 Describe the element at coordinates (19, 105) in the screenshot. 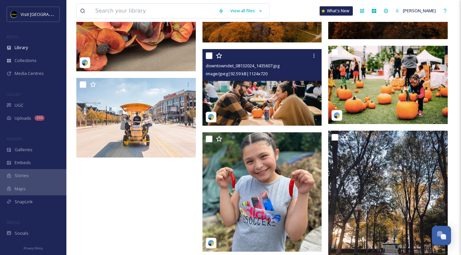

I see `span: UGC` at that location.